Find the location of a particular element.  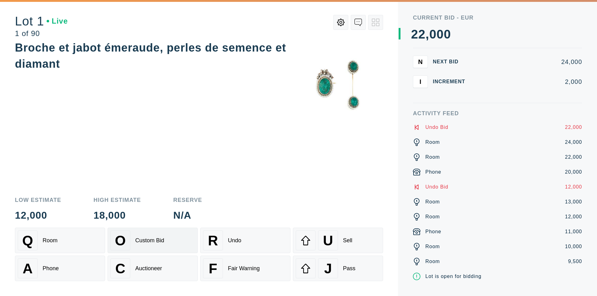

div: 11,000 is located at coordinates (573, 232).